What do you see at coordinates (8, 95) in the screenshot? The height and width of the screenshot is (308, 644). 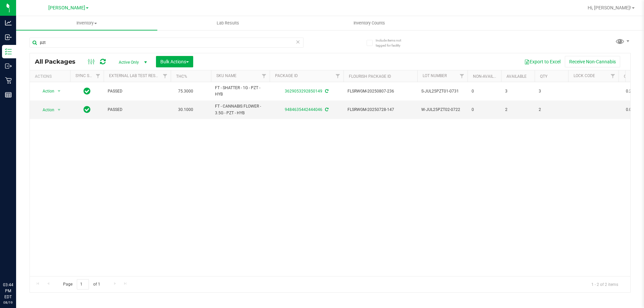 I see `inline-svg: Reports` at bounding box center [8, 95].